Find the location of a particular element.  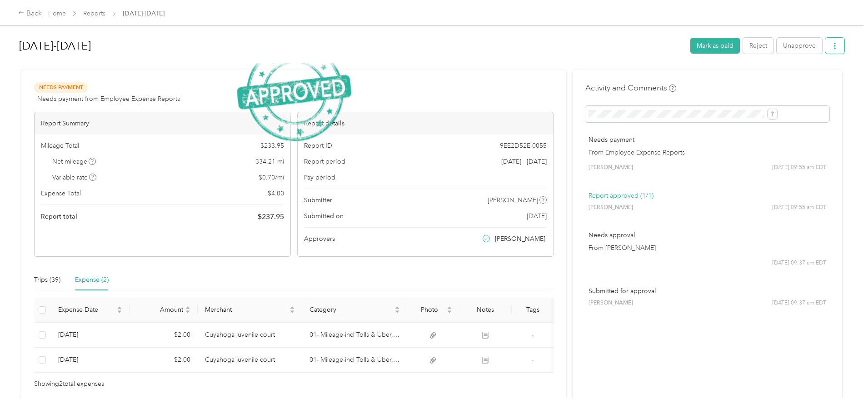

span: 9EE2D52E-0055 is located at coordinates (523, 145).